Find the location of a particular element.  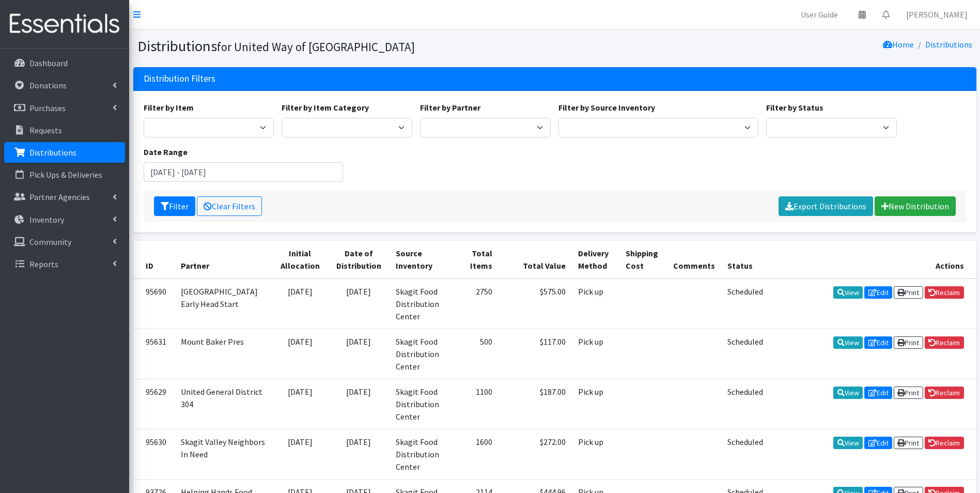

td: 95629 is located at coordinates (154, 404).